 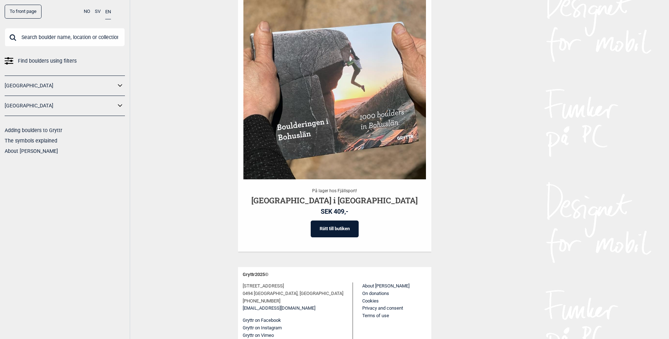 I want to click on button: SV, so click(x=98, y=11).